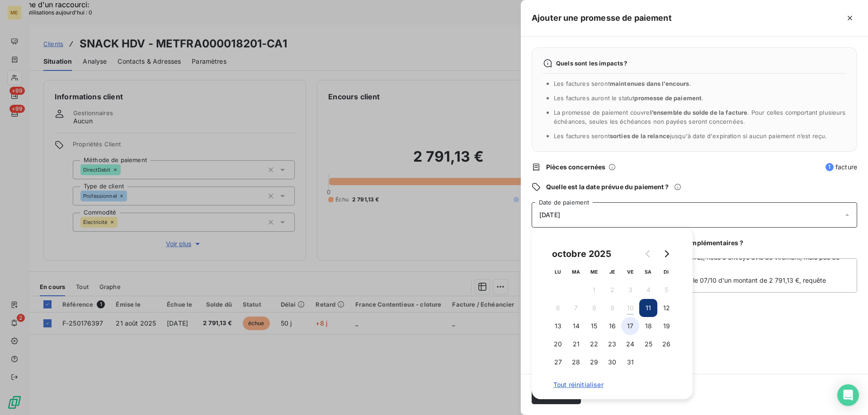 Image resolution: width=868 pixels, height=415 pixels. I want to click on th: samedi, so click(648, 272).